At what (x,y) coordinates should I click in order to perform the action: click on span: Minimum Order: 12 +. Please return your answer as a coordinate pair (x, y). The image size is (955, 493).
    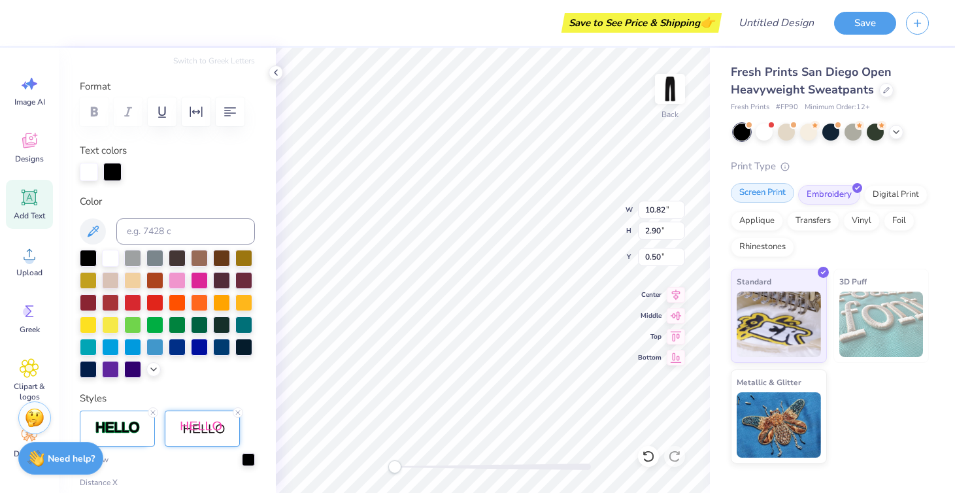
    Looking at the image, I should click on (837, 107).